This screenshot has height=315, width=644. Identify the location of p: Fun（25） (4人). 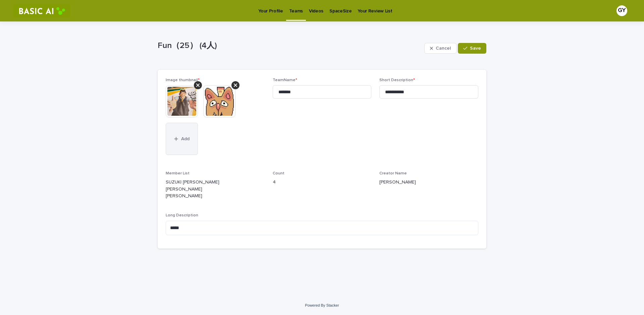
(290, 46).